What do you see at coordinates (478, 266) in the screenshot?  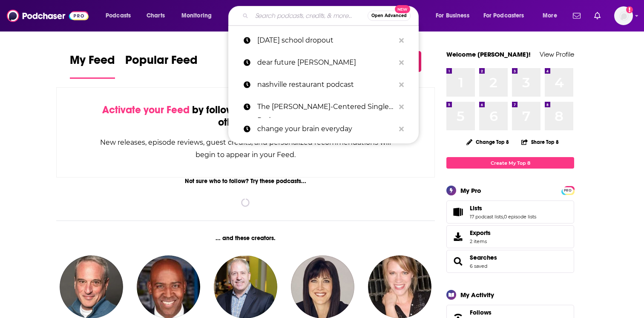 I see `a: 6 saved` at bounding box center [478, 266].